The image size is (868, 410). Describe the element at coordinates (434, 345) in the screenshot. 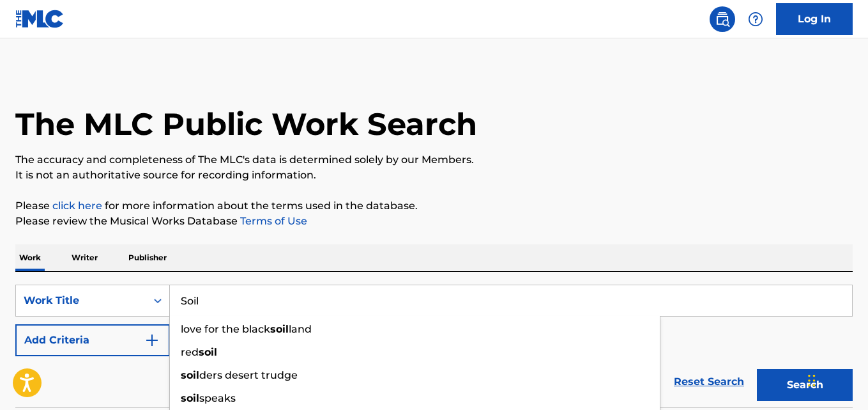

I see `form: Search Form` at that location.